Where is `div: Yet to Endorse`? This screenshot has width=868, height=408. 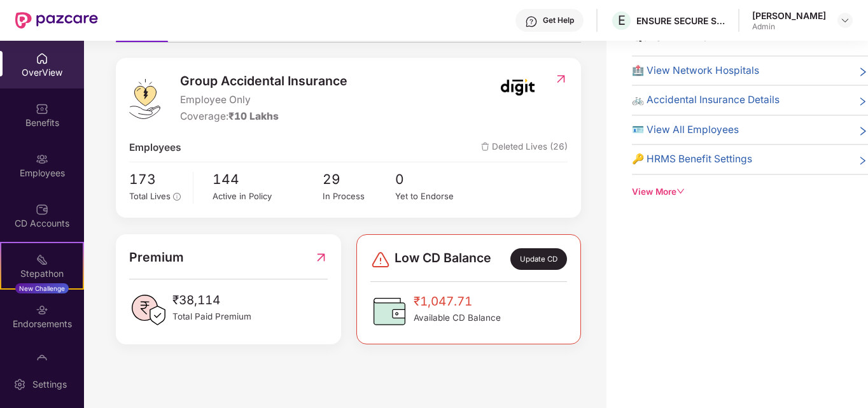
div: Yet to Endorse is located at coordinates (431, 196).